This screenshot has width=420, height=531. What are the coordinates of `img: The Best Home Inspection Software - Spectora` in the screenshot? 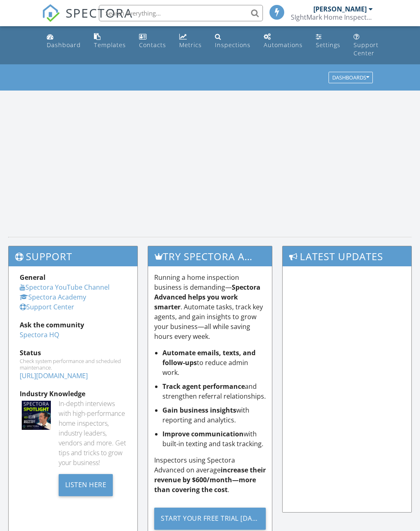 It's located at (51, 13).